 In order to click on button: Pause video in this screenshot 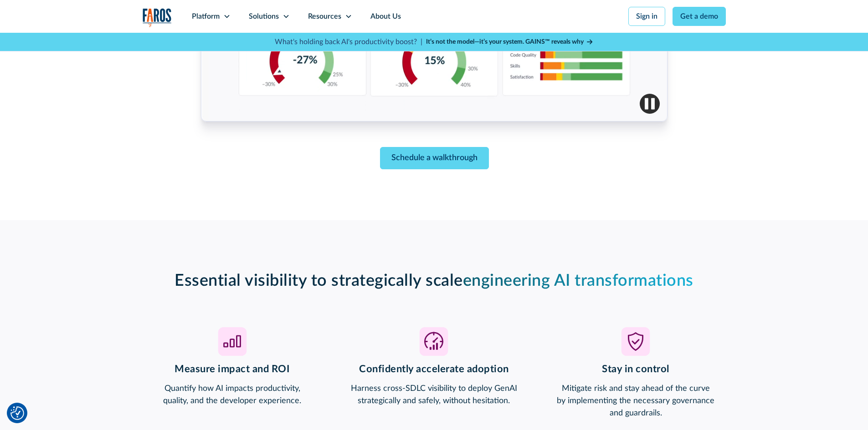, I will do `click(650, 104)`.